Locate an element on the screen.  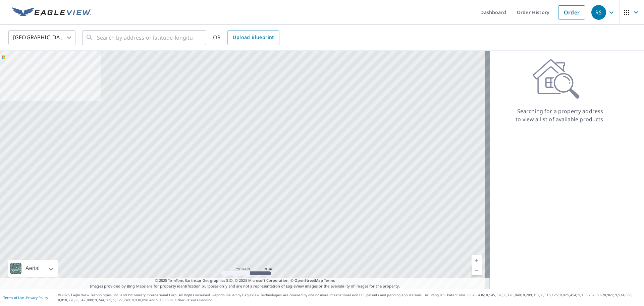
a: OpenStreetMap is located at coordinates (308, 280).